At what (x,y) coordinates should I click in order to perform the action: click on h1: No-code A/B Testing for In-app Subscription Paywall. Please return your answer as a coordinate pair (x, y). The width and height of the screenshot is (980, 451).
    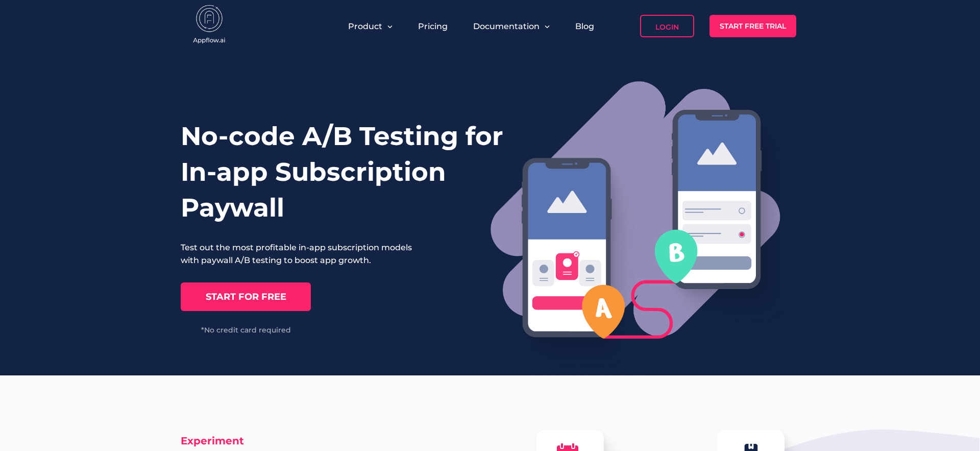
    Looking at the image, I should click on (353, 172).